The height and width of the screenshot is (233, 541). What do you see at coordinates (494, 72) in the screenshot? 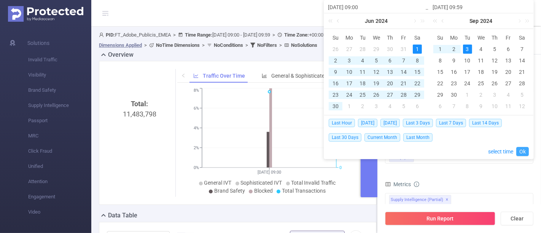
I see `div: 19` at bounding box center [494, 72].